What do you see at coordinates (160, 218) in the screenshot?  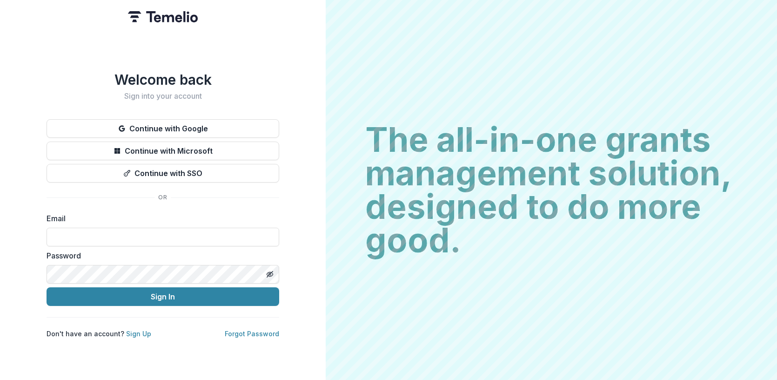 I see `label: Email` at bounding box center [160, 218].